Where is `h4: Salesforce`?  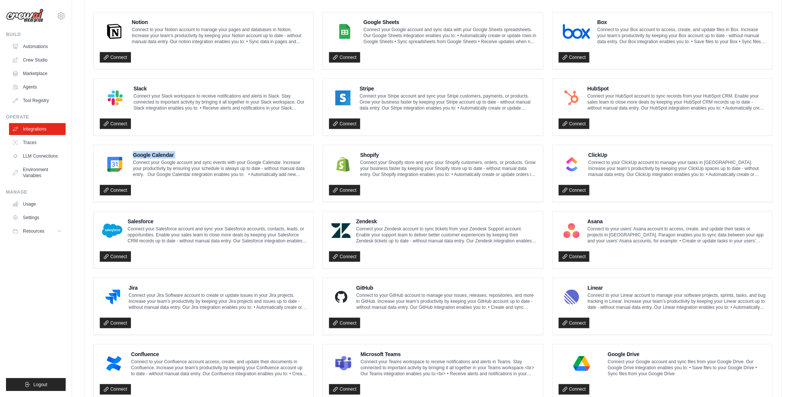 h4: Salesforce is located at coordinates (217, 221).